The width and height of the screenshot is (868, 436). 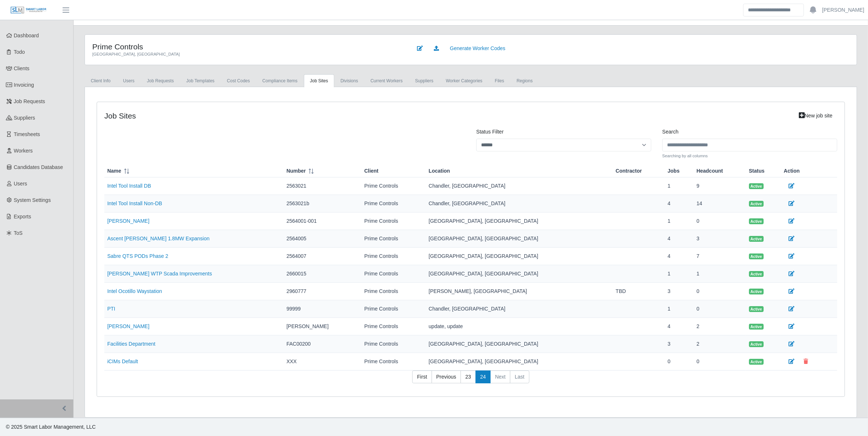 What do you see at coordinates (129, 81) in the screenshot?
I see `a: Users` at bounding box center [129, 81].